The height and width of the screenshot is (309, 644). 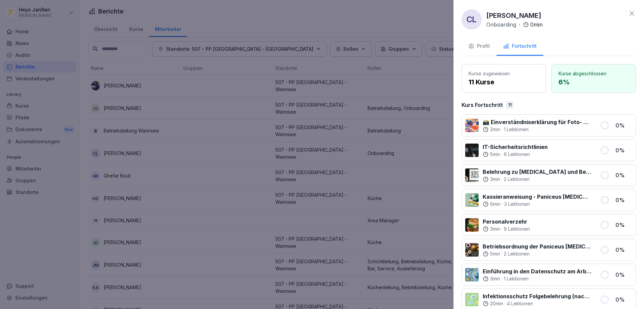 What do you see at coordinates (517, 154) in the screenshot?
I see `p: 6 Lektionen` at bounding box center [517, 154].